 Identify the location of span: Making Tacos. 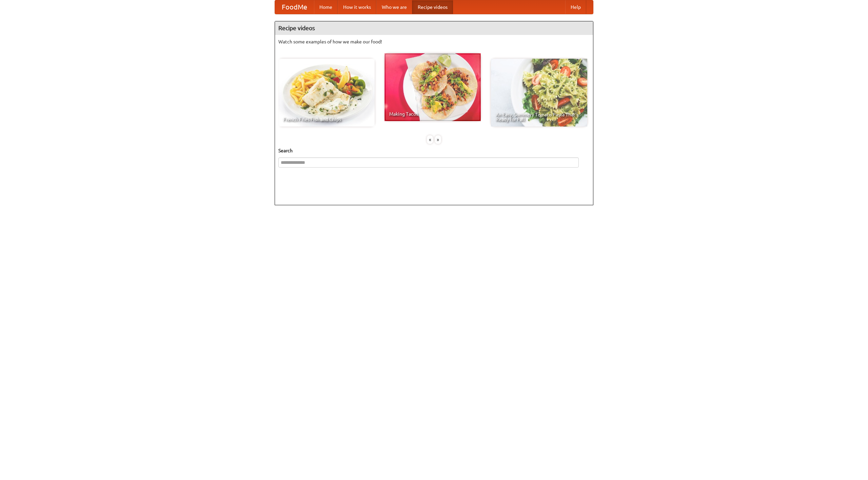
(433, 114).